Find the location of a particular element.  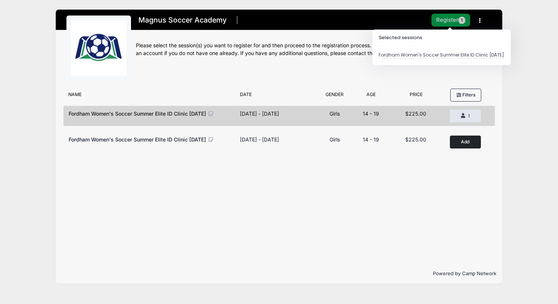

div: Name is located at coordinates (151, 96).